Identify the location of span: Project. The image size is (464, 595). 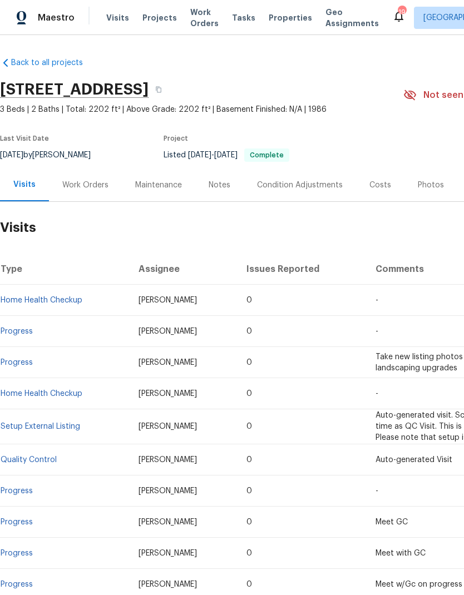
(176, 138).